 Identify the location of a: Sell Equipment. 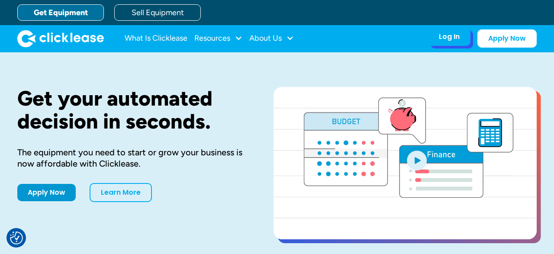
(158, 13).